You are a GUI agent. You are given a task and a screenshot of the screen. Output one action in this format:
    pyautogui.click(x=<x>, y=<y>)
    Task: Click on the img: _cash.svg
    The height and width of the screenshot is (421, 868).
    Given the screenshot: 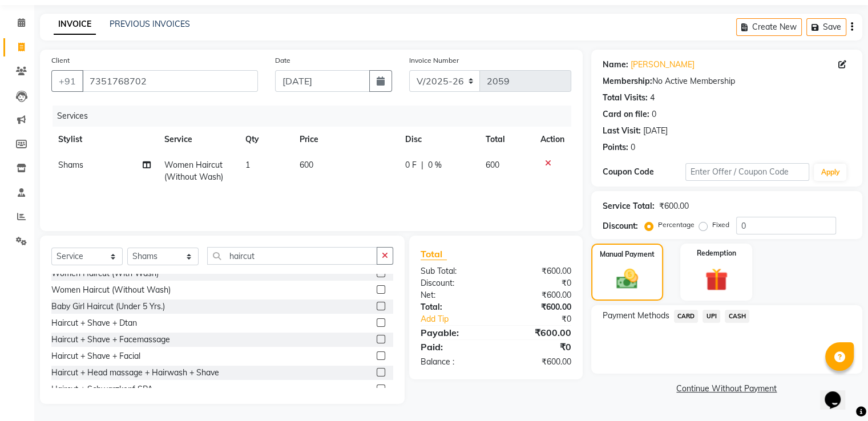 What is the action you would take?
    pyautogui.click(x=628, y=279)
    